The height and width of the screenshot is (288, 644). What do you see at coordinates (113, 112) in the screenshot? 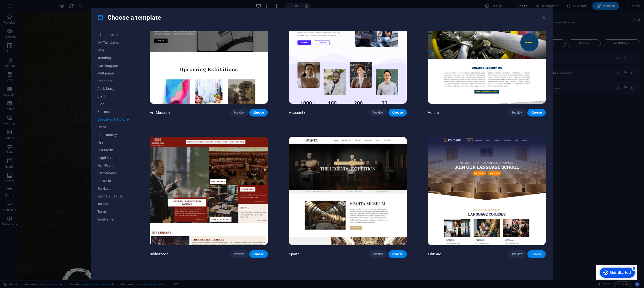
I see `span: Business` at bounding box center [113, 112].